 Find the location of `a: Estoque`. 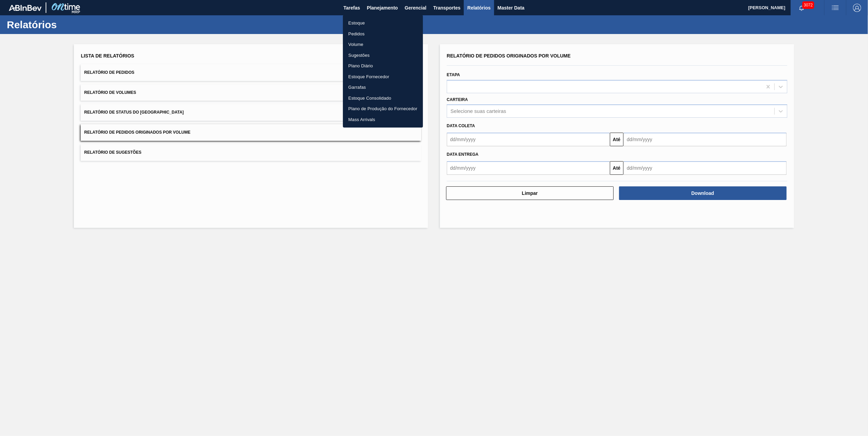

a: Estoque is located at coordinates (383, 23).